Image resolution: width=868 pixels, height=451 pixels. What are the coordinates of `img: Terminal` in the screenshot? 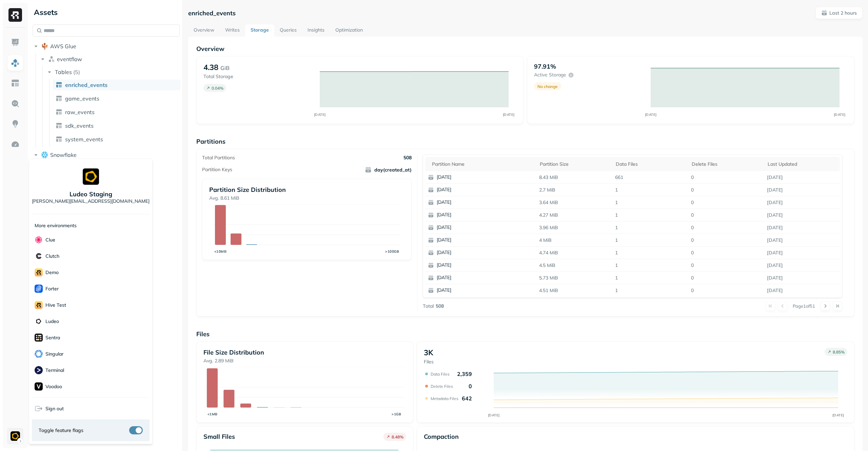 It's located at (39, 370).